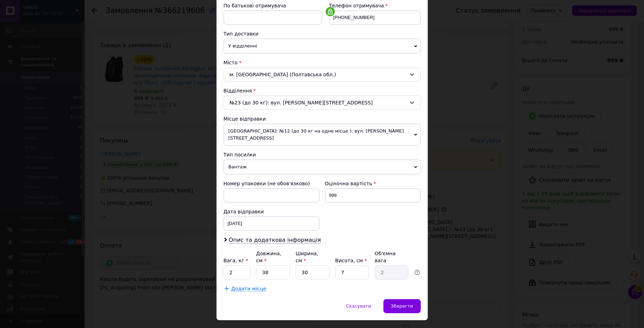 The image size is (644, 328). I want to click on div: Відділення, so click(322, 91).